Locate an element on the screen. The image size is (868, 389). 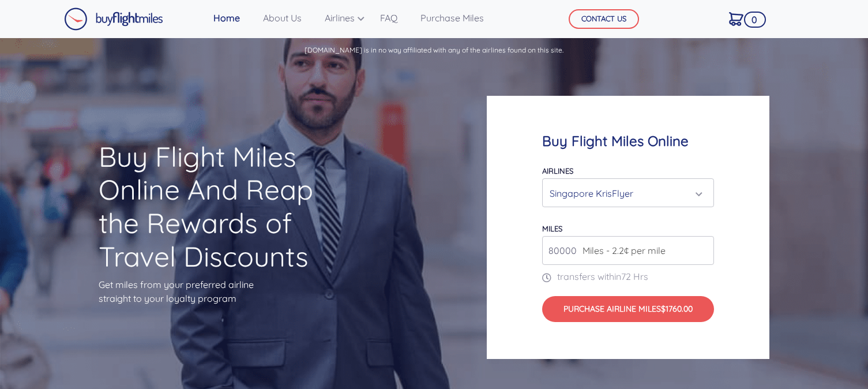
h4: Buy Flight Miles Online is located at coordinates (628, 141).